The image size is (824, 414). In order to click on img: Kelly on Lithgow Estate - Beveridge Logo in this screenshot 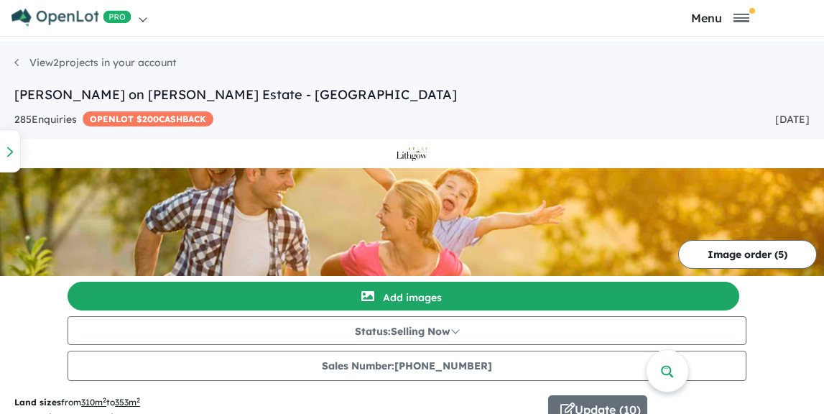, I will do `click(412, 154)`.